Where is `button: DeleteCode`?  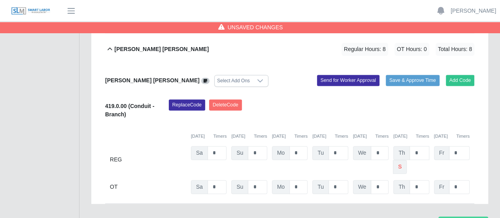
button: DeleteCode is located at coordinates (225, 105).